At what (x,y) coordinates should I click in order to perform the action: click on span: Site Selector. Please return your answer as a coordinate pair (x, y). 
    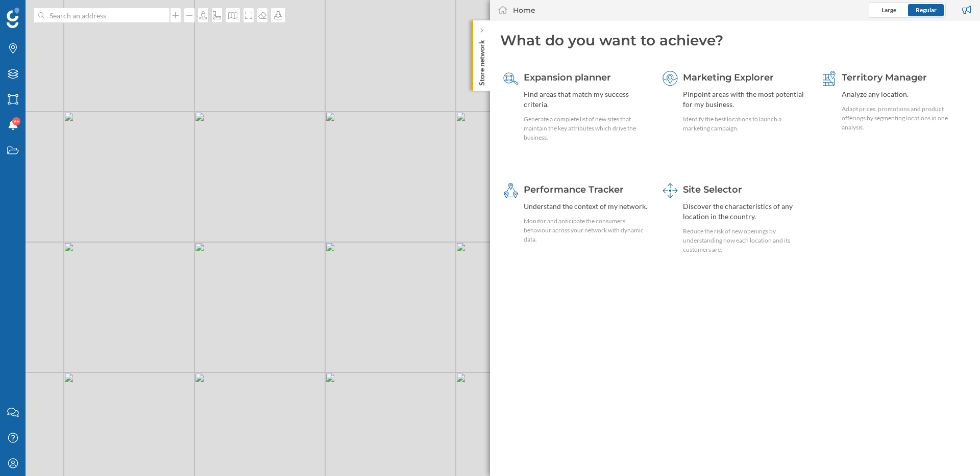
    Looking at the image, I should click on (713, 190).